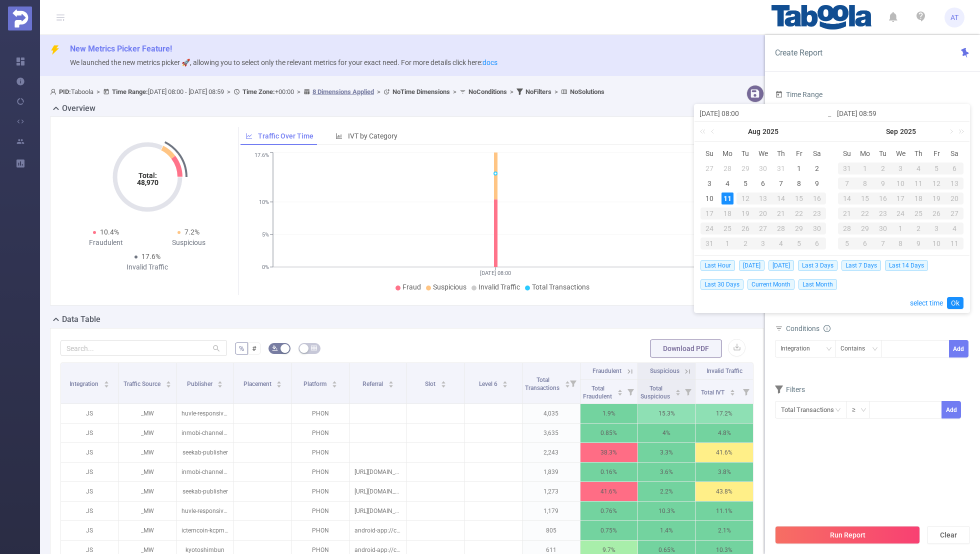 This screenshot has width=980, height=554. Describe the element at coordinates (79, 109) in the screenshot. I see `h2: Overview` at that location.